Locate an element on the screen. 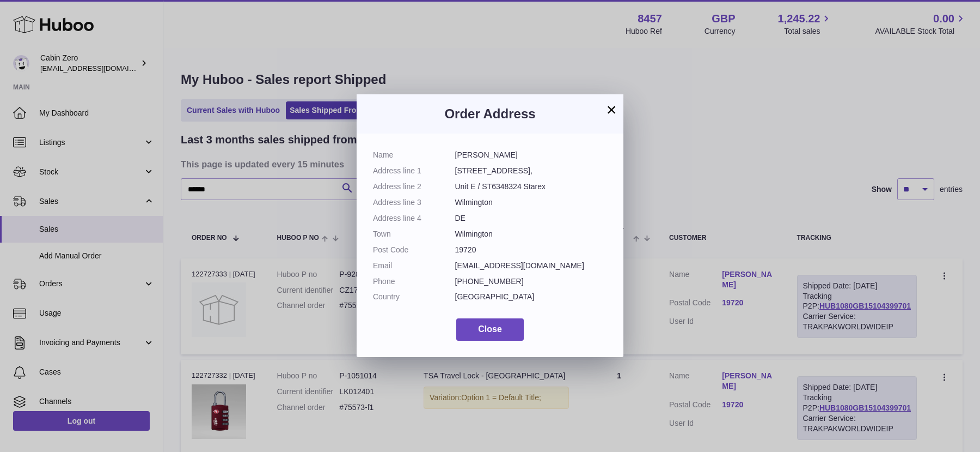 The height and width of the screenshot is (452, 980). dt: Town is located at coordinates (414, 234).